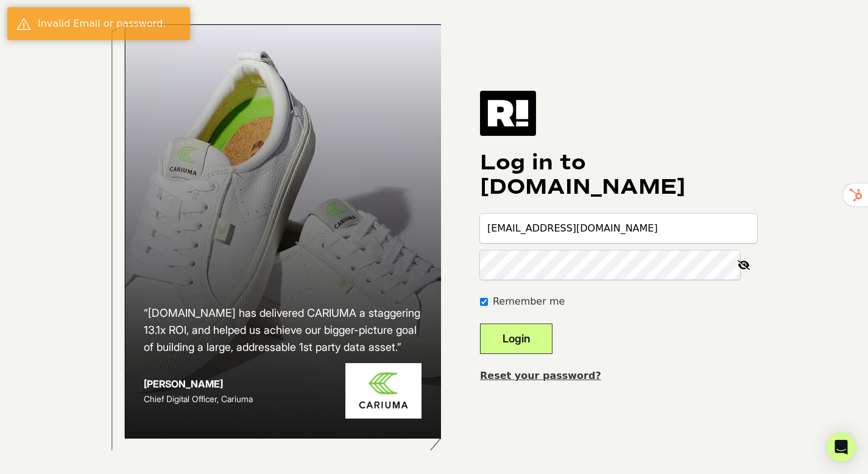  What do you see at coordinates (540, 375) in the screenshot?
I see `a: Reset your password?` at bounding box center [540, 375].